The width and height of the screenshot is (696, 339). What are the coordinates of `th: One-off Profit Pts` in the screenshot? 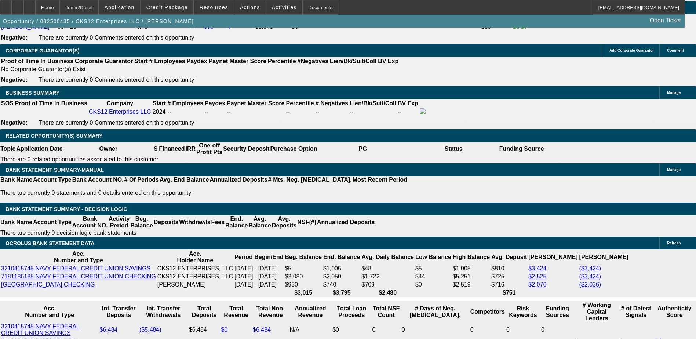 It's located at (209, 149).